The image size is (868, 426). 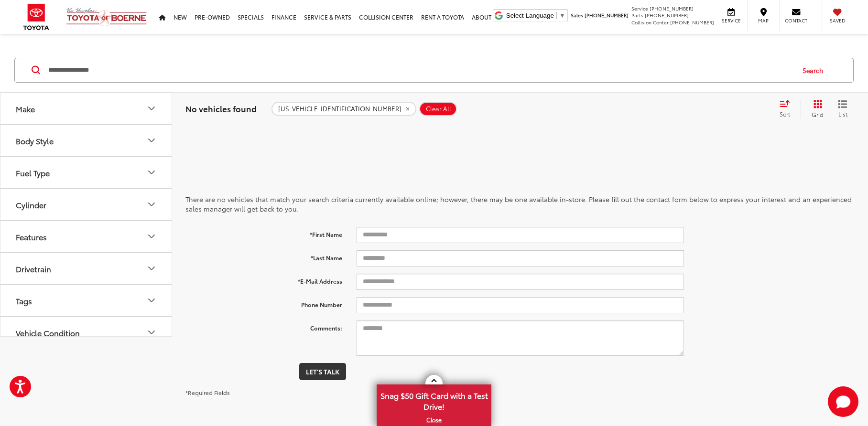 What do you see at coordinates (788, 109) in the screenshot?
I see `button: Select sort value` at bounding box center [788, 109].